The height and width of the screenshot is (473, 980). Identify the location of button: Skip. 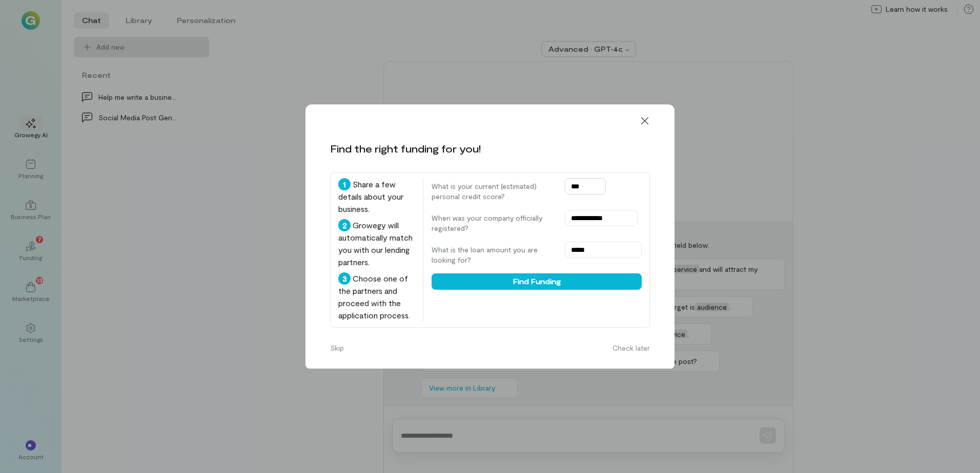
(337, 348).